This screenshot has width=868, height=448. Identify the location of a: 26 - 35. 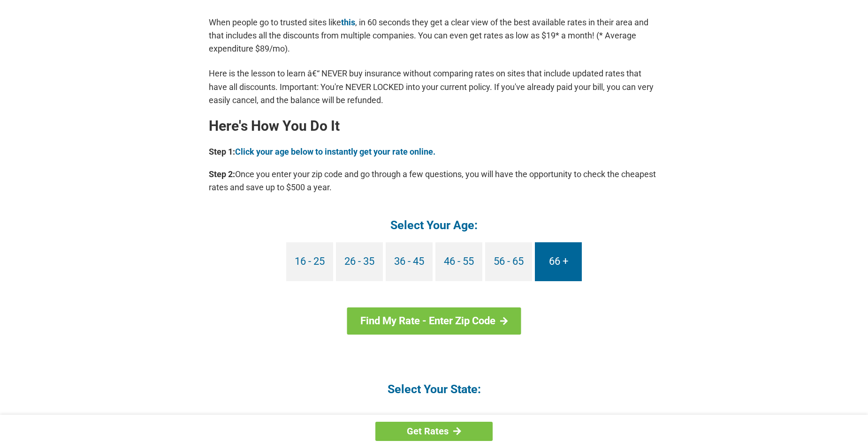
(360, 261).